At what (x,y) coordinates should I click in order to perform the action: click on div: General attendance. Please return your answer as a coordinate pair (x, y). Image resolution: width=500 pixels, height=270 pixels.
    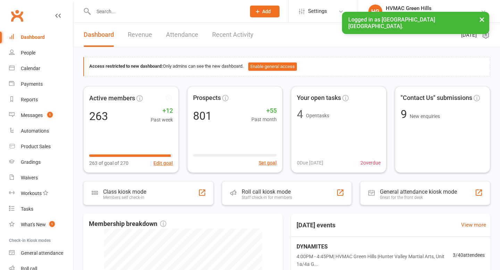
    Looking at the image, I should click on (42, 253).